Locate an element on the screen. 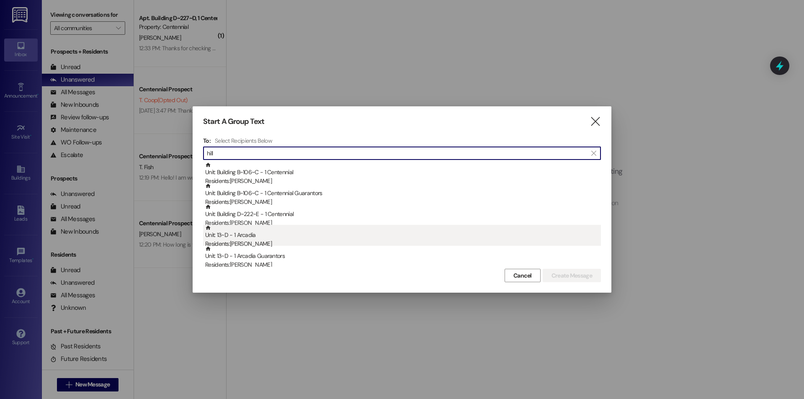 The image size is (804, 399). button: Cancel is located at coordinates (522, 275).